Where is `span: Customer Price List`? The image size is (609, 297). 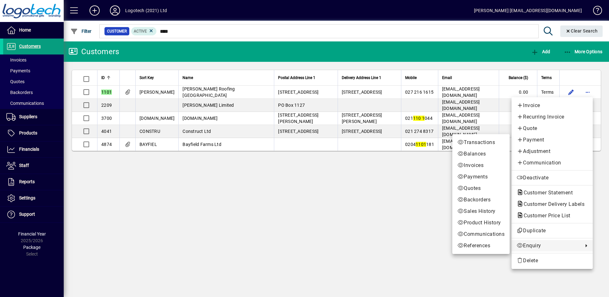 span: Customer Price List is located at coordinates (545, 215).